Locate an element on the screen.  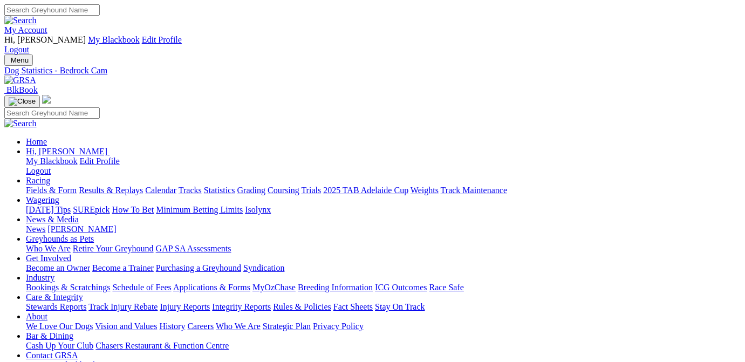
a: Coursing is located at coordinates (283, 190).